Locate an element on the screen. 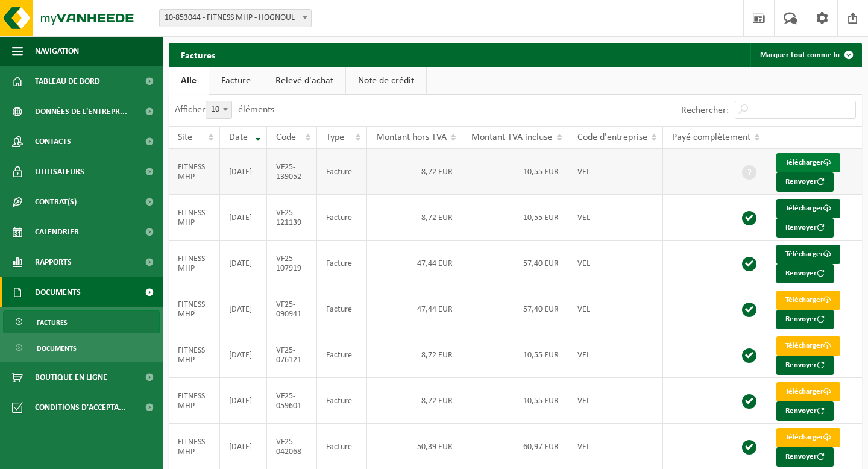  span: Données de l'entrepr... is located at coordinates (80, 112).